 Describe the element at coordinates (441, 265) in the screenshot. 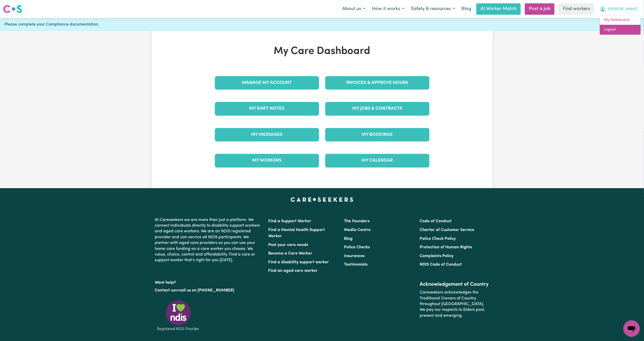

I see `a: NDIS Code of Conduct` at that location.